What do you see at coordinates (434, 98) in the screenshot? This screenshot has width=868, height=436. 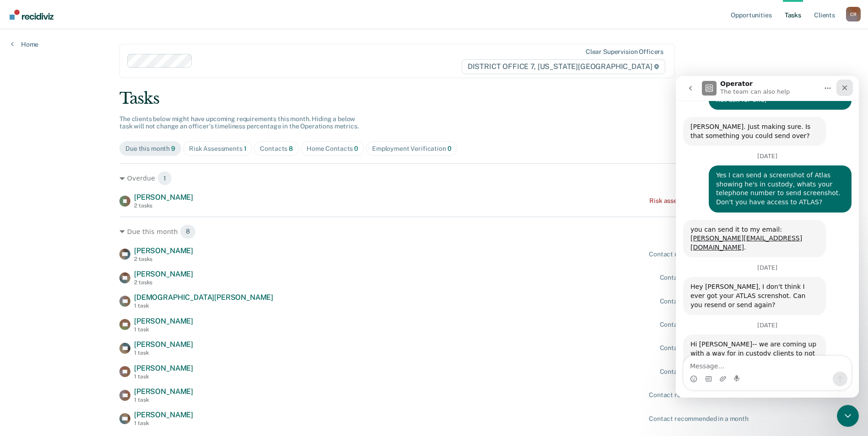 I see `div: Tasks` at bounding box center [434, 98].